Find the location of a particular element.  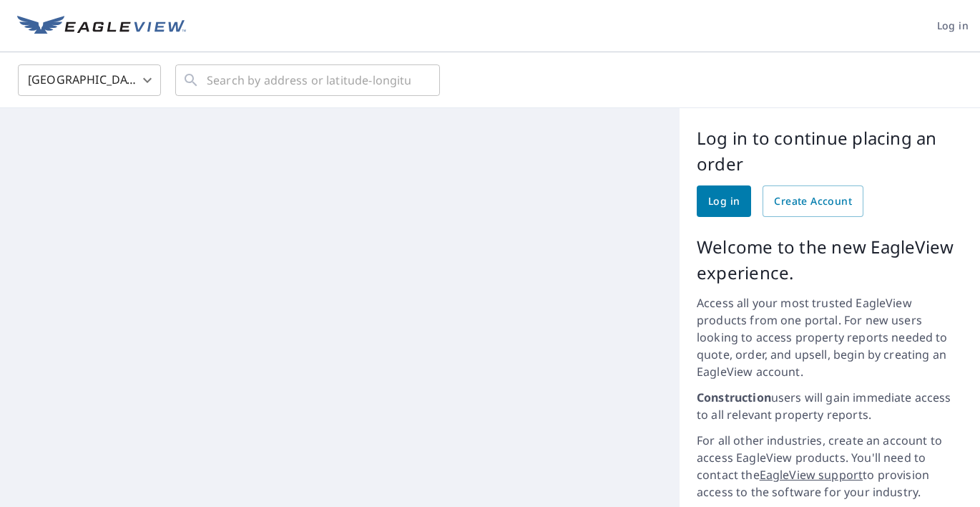

a: Create Account is located at coordinates (813, 201).